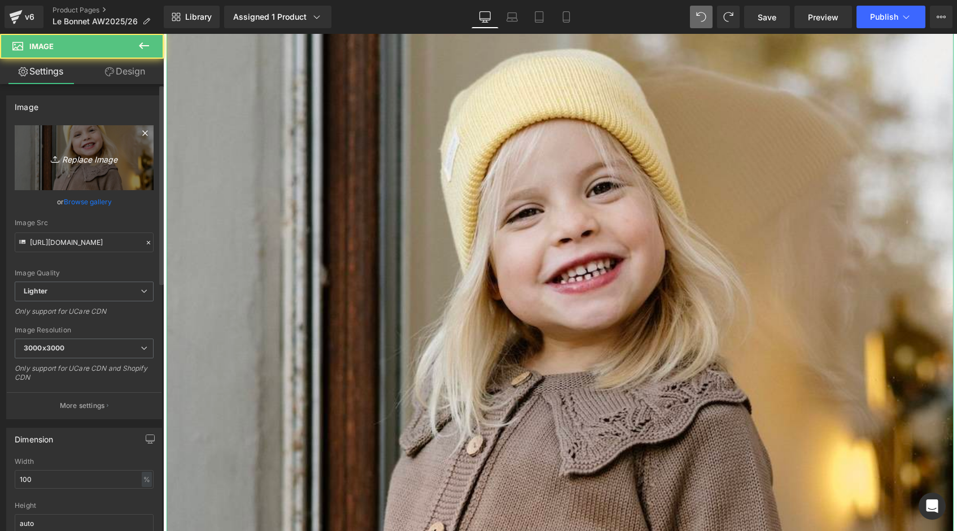 The image size is (957, 531). What do you see at coordinates (27, 104) in the screenshot?
I see `div: Image` at bounding box center [27, 104].